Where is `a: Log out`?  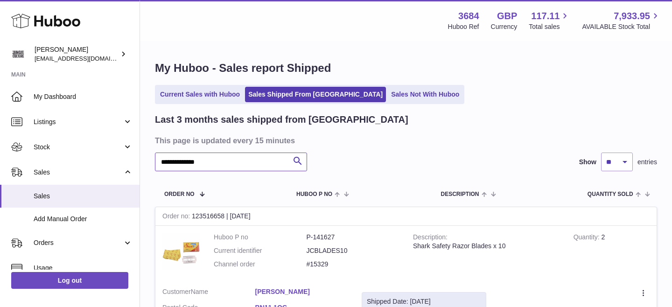
a: Log out is located at coordinates (70, 280).